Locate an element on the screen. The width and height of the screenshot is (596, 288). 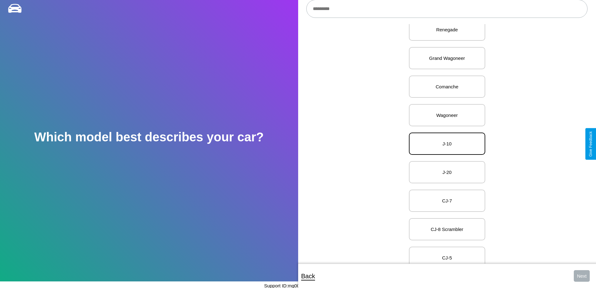
div: Give Feedback is located at coordinates (591, 144).